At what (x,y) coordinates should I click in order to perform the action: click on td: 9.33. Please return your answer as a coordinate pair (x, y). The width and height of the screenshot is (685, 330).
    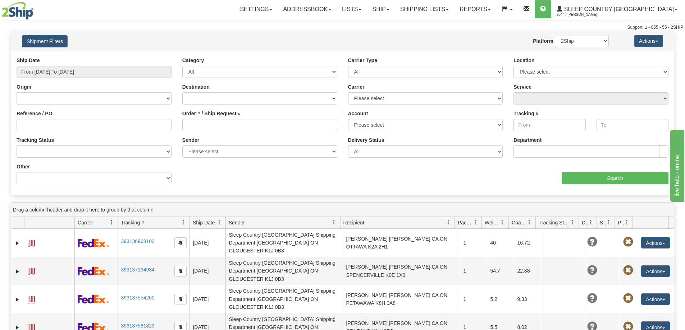
    Looking at the image, I should click on (527, 300).